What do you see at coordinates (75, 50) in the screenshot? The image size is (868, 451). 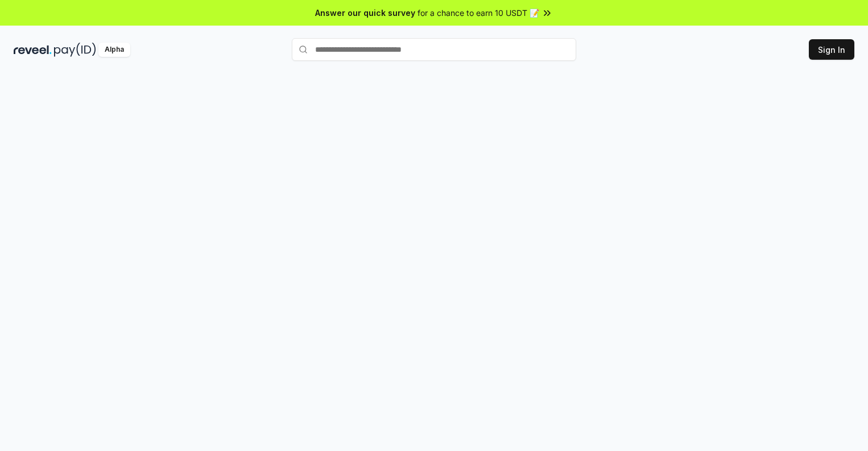 I see `img: pay_id` at bounding box center [75, 50].